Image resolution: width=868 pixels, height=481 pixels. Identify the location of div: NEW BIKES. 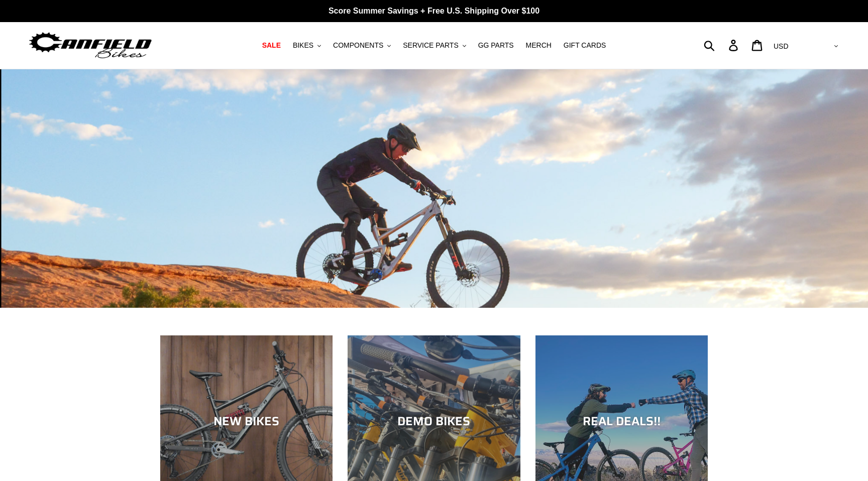
(246, 421).